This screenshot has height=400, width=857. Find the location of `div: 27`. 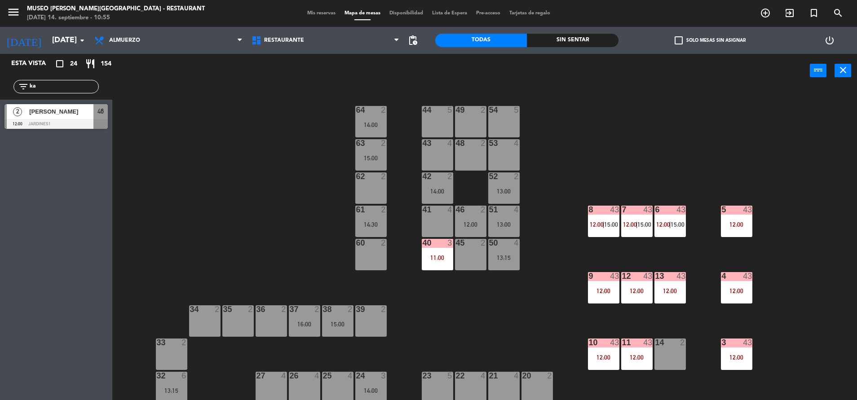

div: 27 is located at coordinates (256, 376).